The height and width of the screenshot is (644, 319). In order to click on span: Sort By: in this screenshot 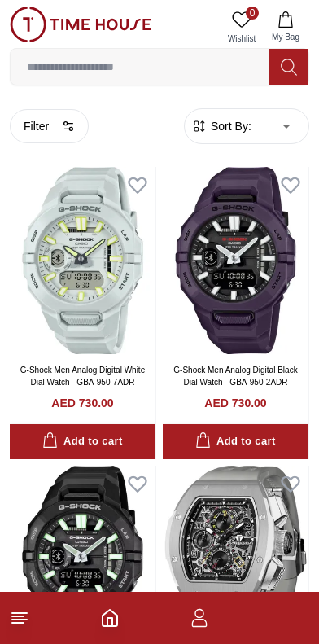, I will do `click(229, 126)`.